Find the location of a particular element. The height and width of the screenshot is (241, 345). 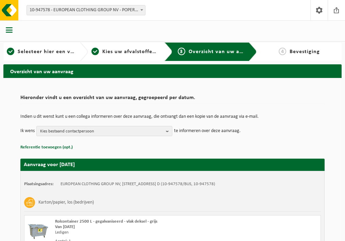

a: 2Kies uw afvalstoffen en recipiënten is located at coordinates (125, 52).